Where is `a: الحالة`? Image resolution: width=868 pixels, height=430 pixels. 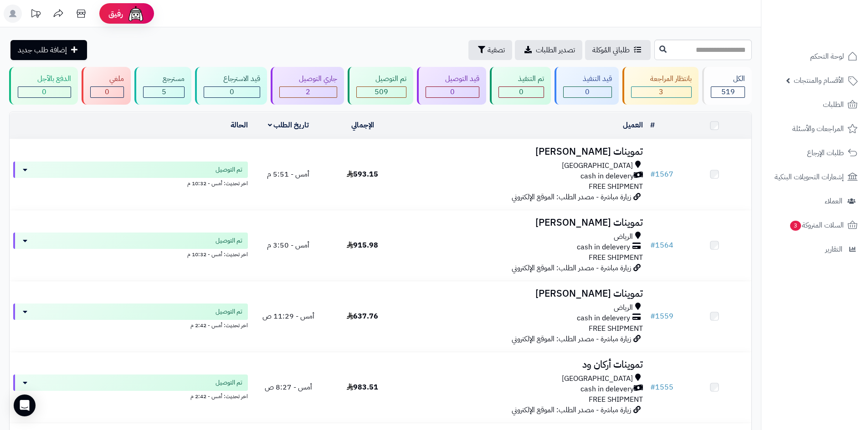
a: الحالة is located at coordinates (239, 125).